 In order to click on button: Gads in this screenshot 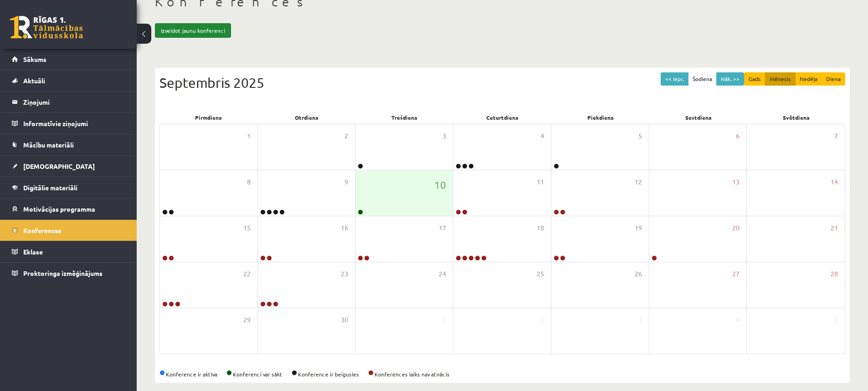, I will do `click(755, 79)`.